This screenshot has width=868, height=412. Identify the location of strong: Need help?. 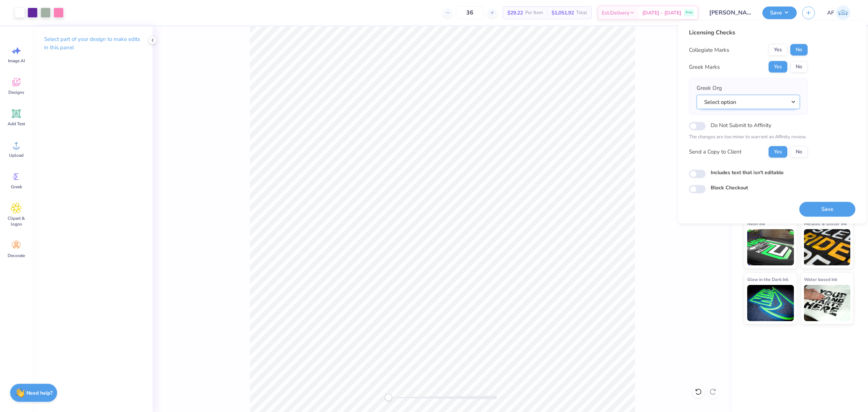
(39, 393).